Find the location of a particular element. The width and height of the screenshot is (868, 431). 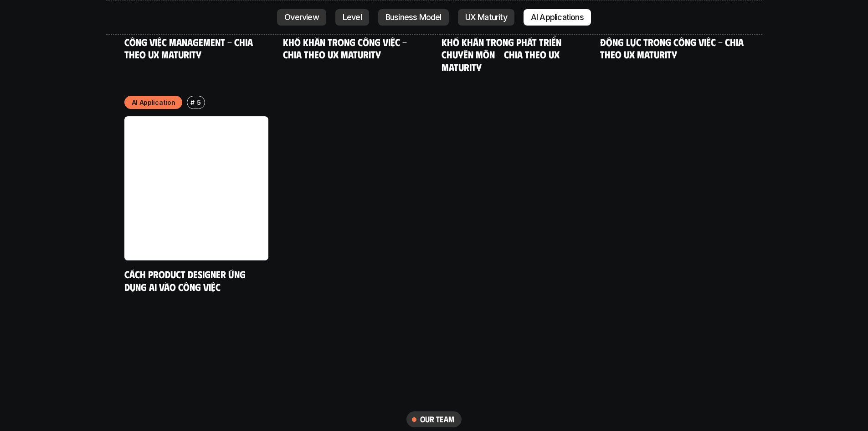

h6: our team is located at coordinates (437, 419).